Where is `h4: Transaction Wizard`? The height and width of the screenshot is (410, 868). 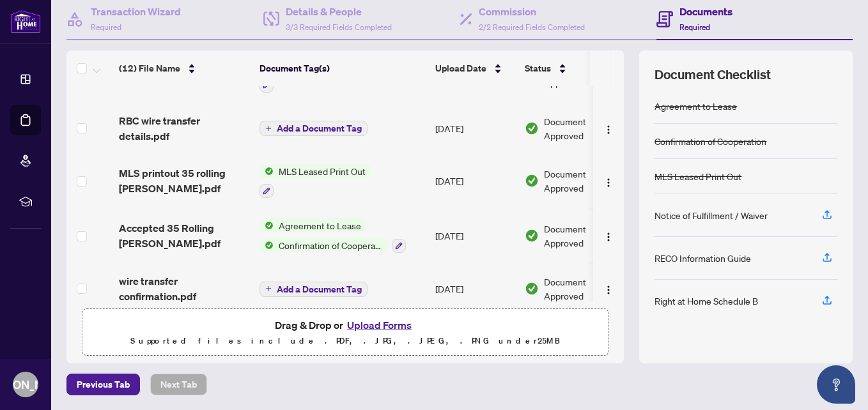
h4: Transaction Wizard is located at coordinates (136, 12).